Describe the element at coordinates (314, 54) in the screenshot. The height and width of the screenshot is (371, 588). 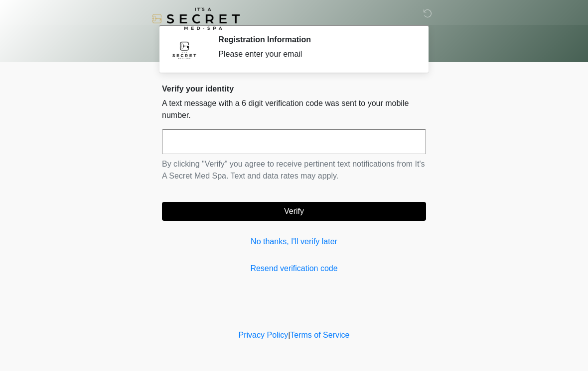
I see `div: Please enter your email` at that location.